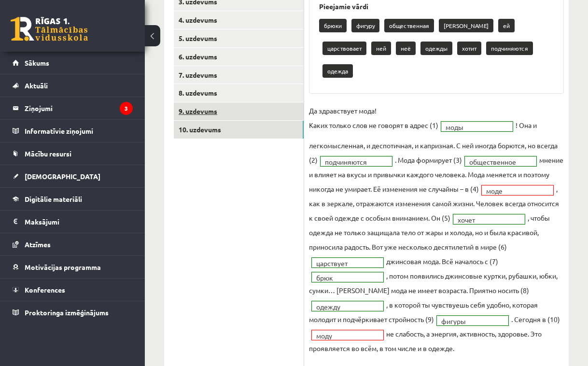 The image size is (588, 366). Describe the element at coordinates (79, 131) in the screenshot. I see `legend: Informatīvie ziņojumi` at that location.